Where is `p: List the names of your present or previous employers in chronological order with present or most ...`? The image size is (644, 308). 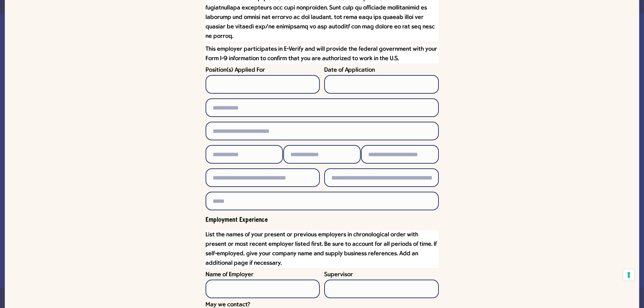
p: List the names of your present or previous employers in chronological order with present or most ... is located at coordinates (322, 249).